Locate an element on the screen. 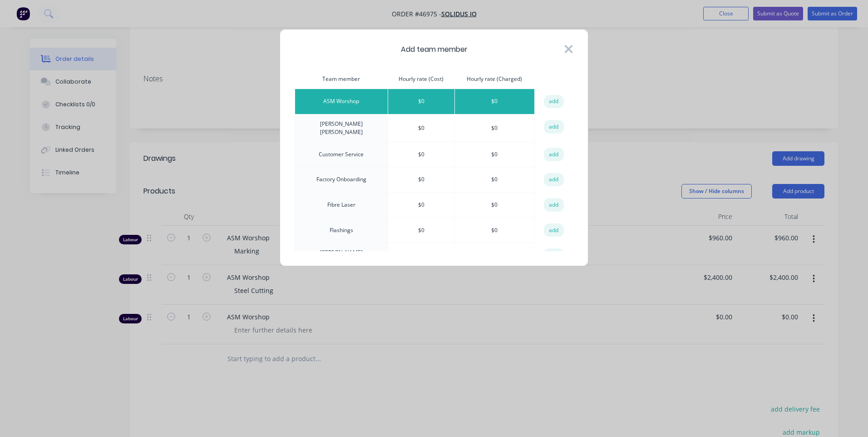 The height and width of the screenshot is (437, 868). td: Flashings is located at coordinates (341, 230).